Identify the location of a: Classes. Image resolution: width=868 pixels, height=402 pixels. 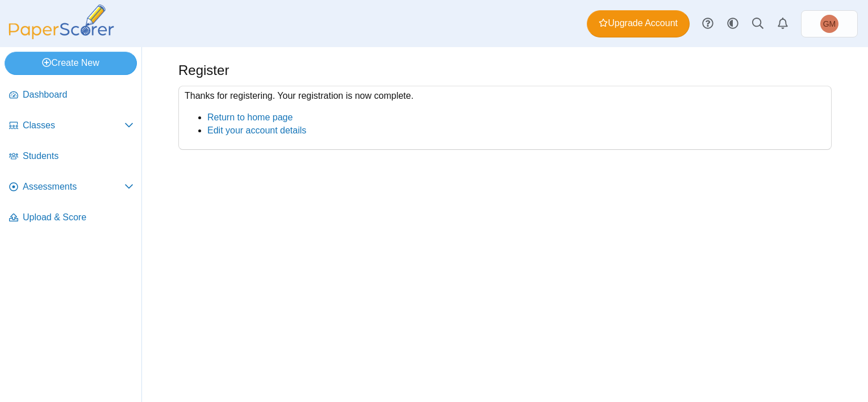
(71, 126).